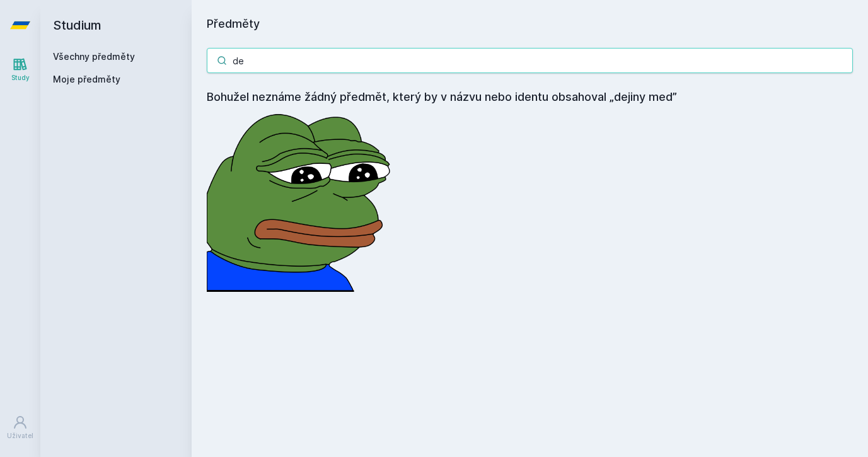 Image resolution: width=868 pixels, height=457 pixels. I want to click on h1: Předměty, so click(529, 24).